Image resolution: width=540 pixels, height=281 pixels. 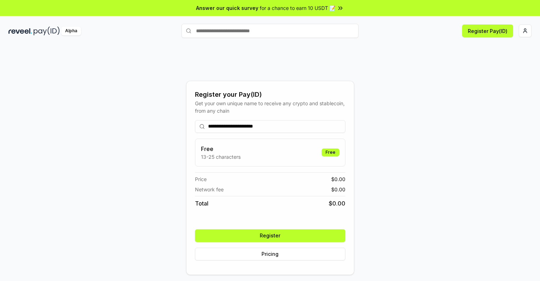 I want to click on div: Register your Pay(ID), so click(x=270, y=95).